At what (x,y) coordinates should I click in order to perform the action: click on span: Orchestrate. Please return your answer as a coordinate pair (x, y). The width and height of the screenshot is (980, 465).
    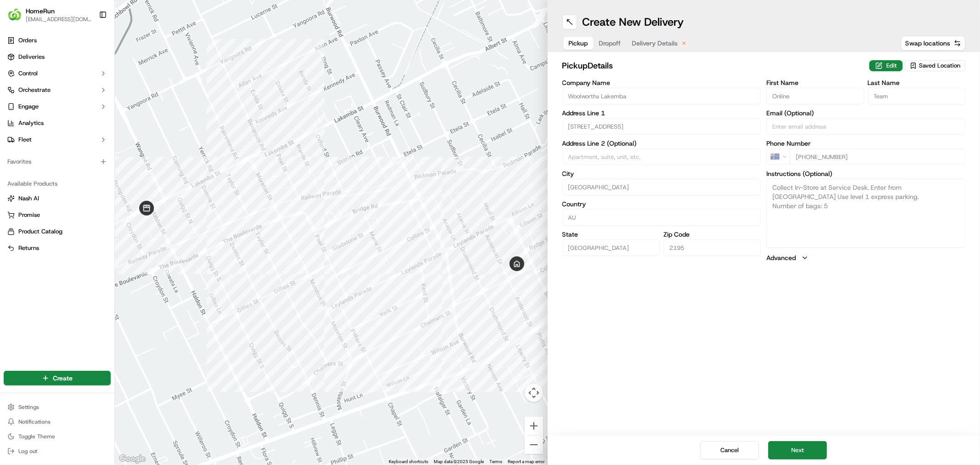
    Looking at the image, I should click on (34, 90).